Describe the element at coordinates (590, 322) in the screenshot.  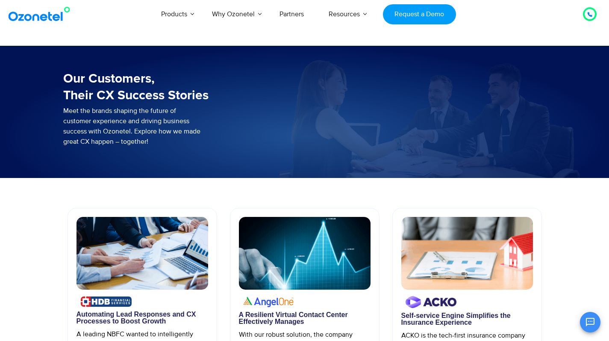
I see `button: Open chat` at that location.